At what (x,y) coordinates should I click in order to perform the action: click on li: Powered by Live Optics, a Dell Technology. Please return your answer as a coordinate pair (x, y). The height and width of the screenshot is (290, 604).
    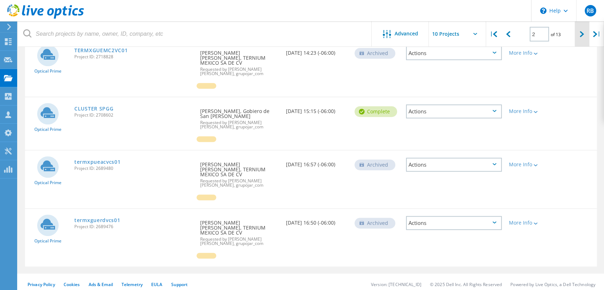
    Looking at the image, I should click on (553, 284).